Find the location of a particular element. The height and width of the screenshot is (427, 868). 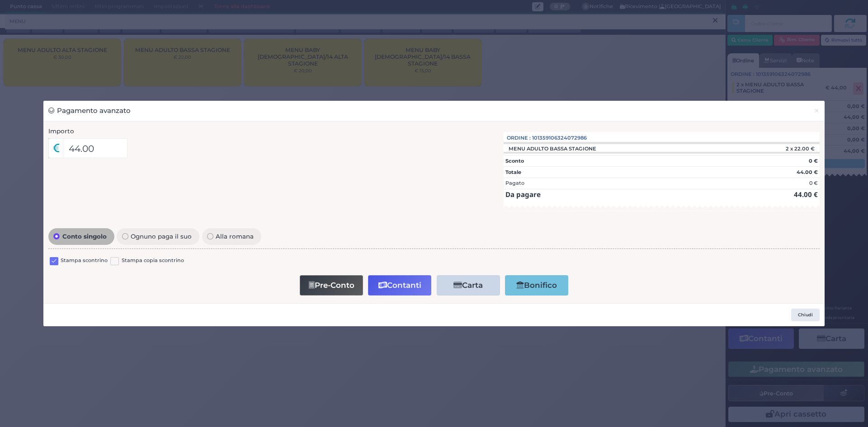

div: 0 € is located at coordinates (813, 183).